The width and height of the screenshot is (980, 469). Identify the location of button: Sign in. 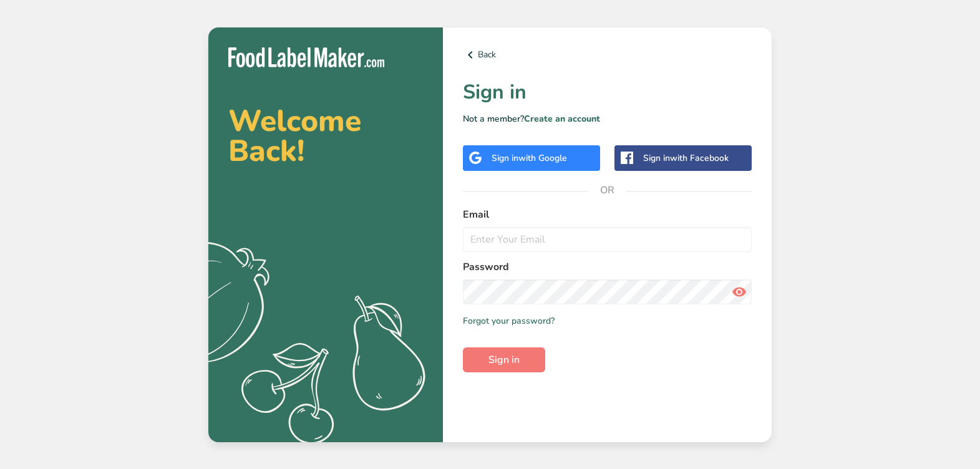
(504, 360).